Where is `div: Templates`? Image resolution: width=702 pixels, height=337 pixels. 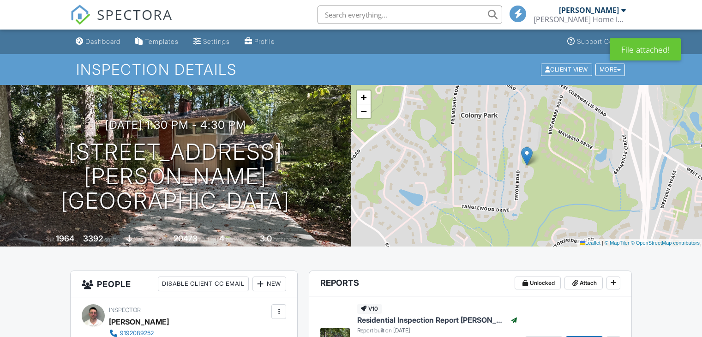
div: Templates is located at coordinates (162, 41).